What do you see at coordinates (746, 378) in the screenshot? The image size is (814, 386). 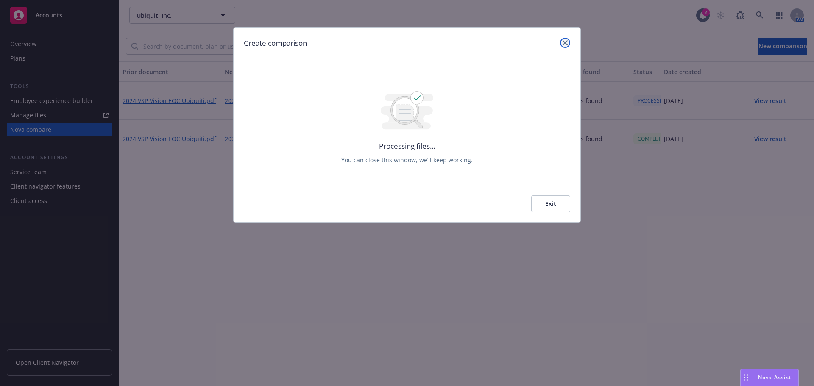 I see `div: Drag to move` at bounding box center [746, 378].